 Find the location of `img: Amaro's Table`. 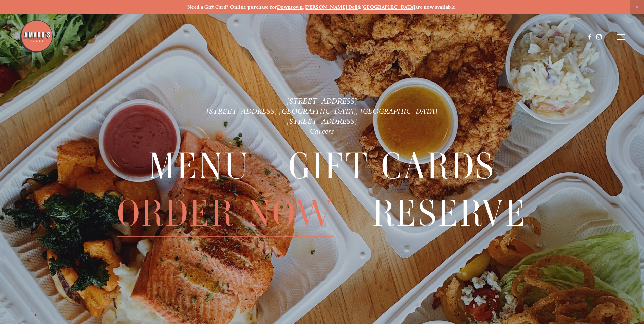

img: Amaro's Table is located at coordinates (37, 37).